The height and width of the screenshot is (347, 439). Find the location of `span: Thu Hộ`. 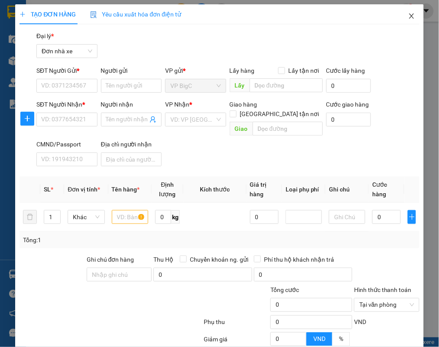

span: Thu Hộ is located at coordinates (163, 260).